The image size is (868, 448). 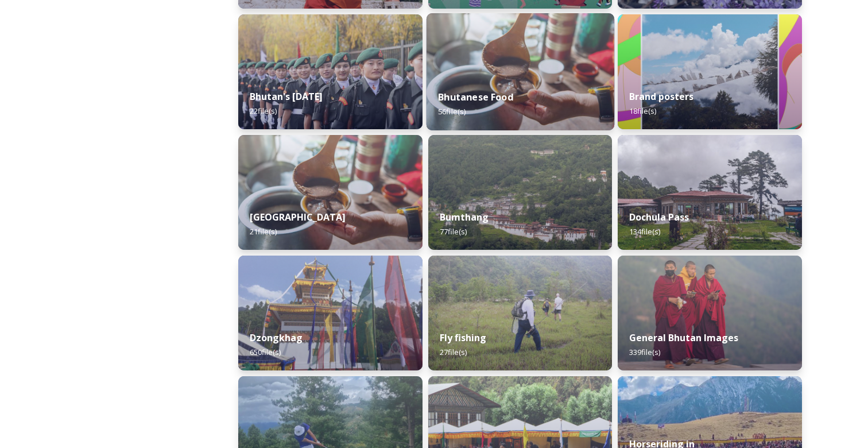 What do you see at coordinates (684, 337) in the screenshot?
I see `strong: General Bhutan Images` at bounding box center [684, 337].